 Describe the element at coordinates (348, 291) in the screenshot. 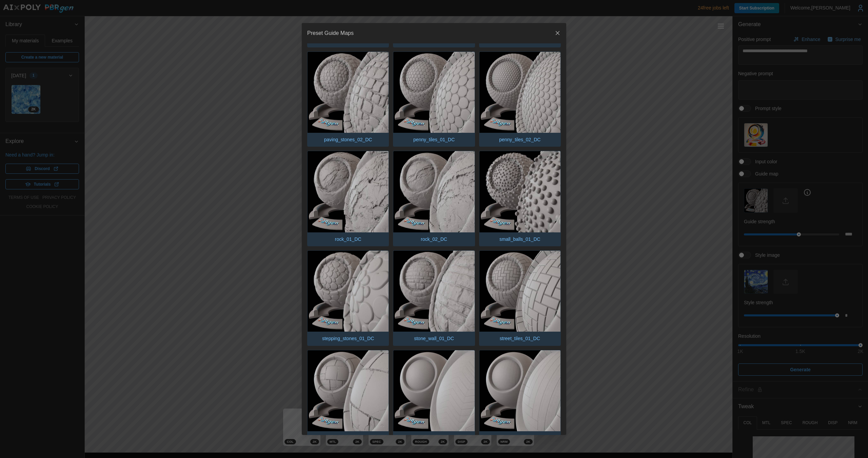

I see `img: stepping_stones_01_DC.png` at that location.